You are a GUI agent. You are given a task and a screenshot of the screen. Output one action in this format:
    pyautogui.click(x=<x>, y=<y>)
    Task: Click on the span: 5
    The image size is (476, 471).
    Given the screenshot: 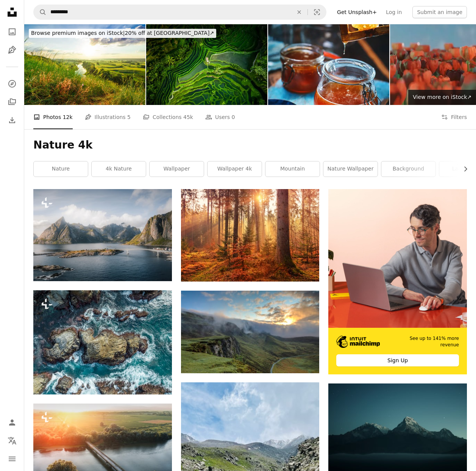 What is the action you would take?
    pyautogui.click(x=129, y=117)
    